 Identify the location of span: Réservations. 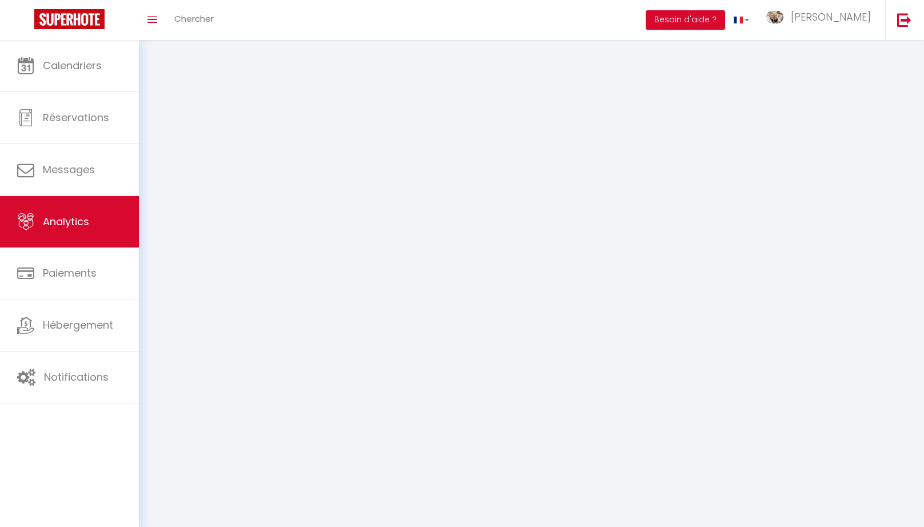
(76, 117).